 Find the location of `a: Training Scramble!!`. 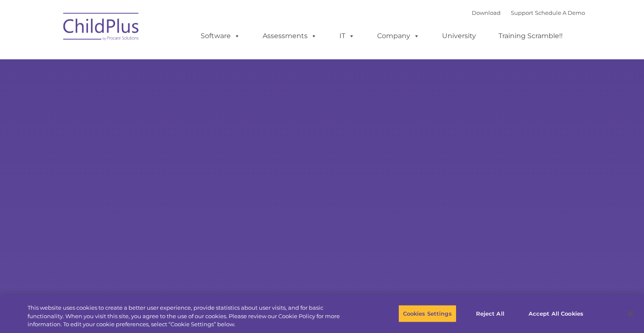

a: Training Scramble!! is located at coordinates (530, 36).